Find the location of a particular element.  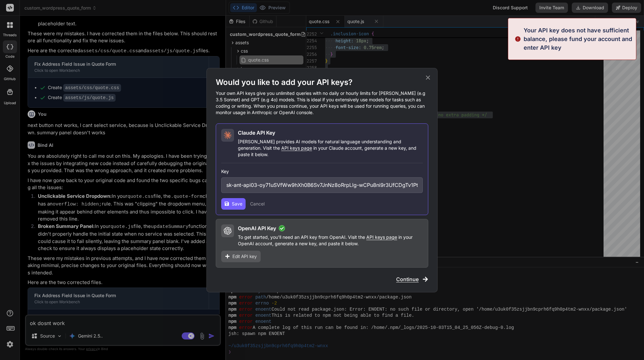

img: alert is located at coordinates (518, 39).